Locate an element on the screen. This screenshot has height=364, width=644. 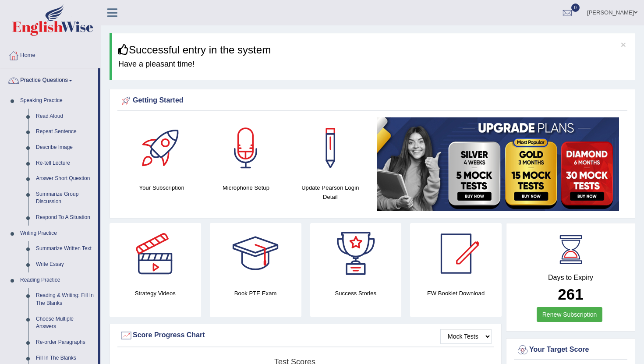
a: Writing Practice is located at coordinates (57, 234).